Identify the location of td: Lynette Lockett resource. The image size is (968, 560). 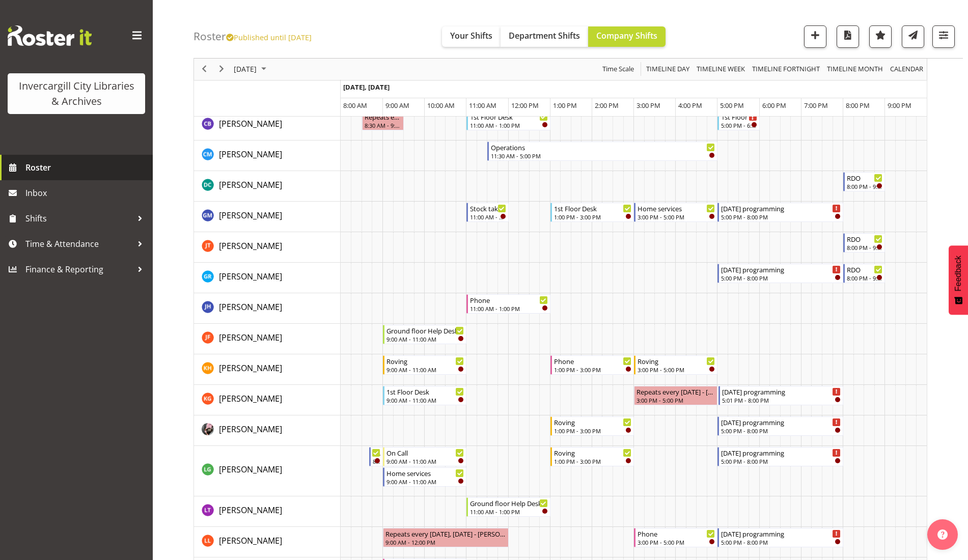
(267, 542).